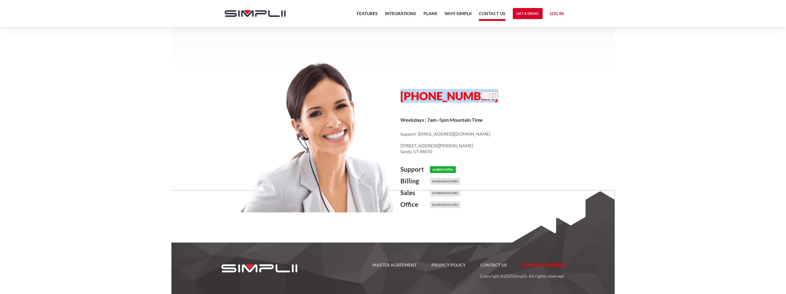 Image resolution: width=786 pixels, height=294 pixels. Describe the element at coordinates (415, 169) in the screenshot. I see `h4: Support` at that location.